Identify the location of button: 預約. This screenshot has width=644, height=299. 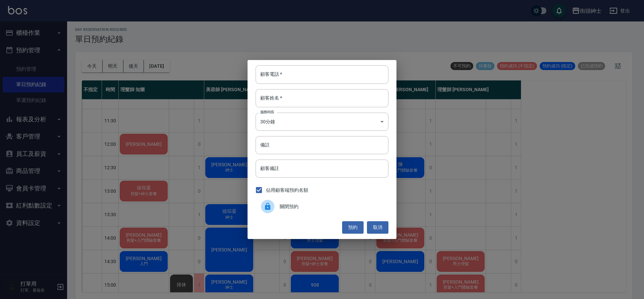
(353, 227).